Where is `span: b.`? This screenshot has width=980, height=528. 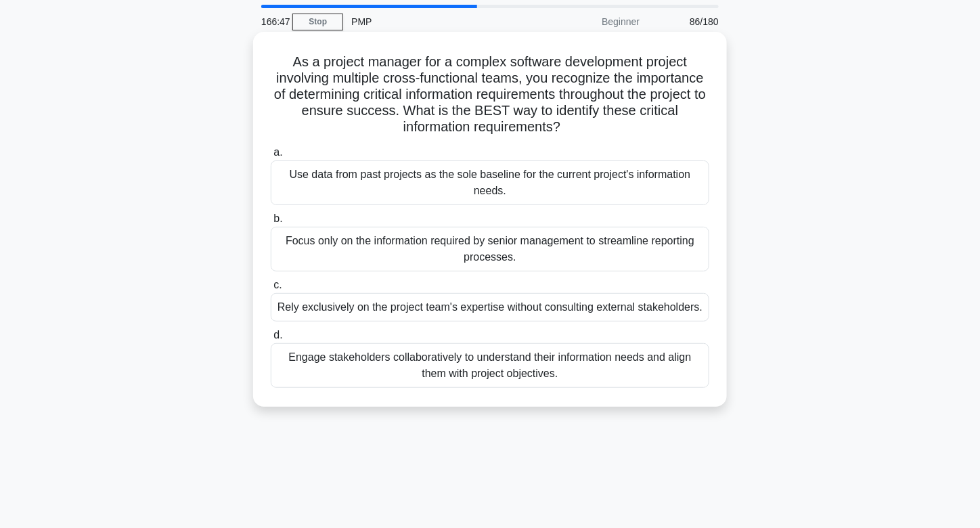
span: b. is located at coordinates (278, 218).